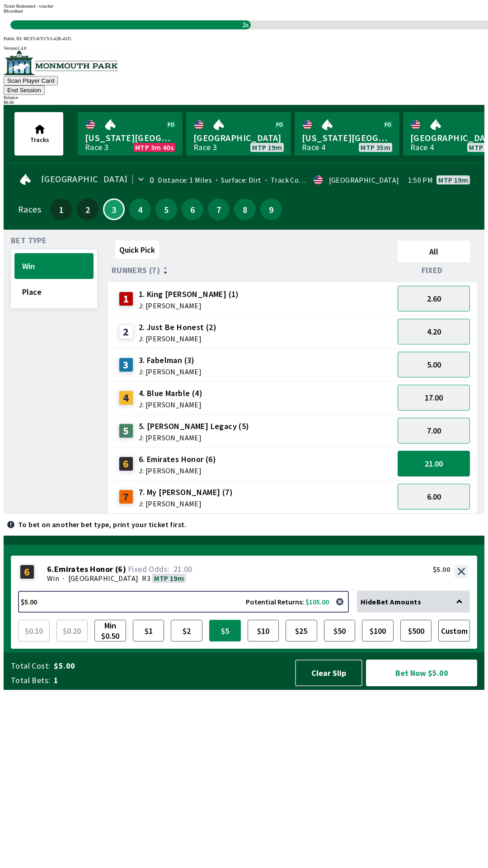  I want to click on div: Races, so click(29, 209).